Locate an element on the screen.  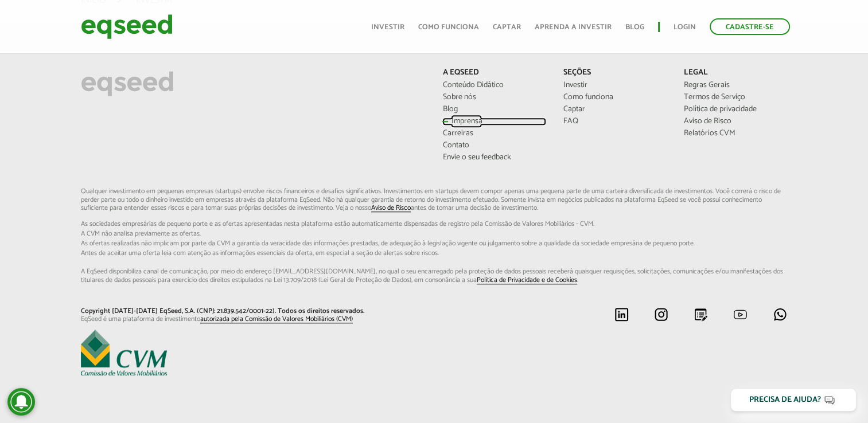
p: A EqSeed is located at coordinates (494, 73).